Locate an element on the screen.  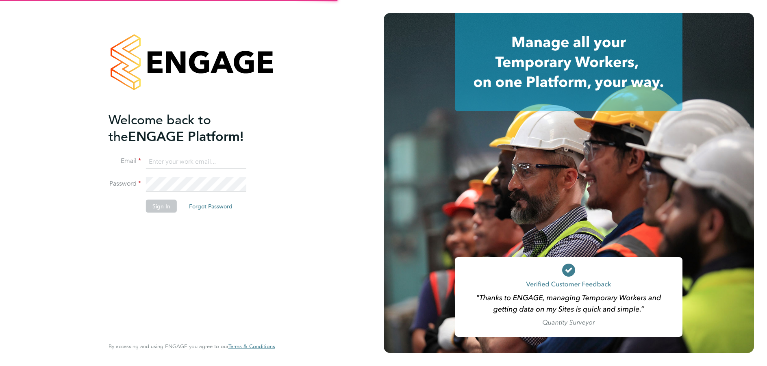
button: Forgot Password is located at coordinates (211, 207).